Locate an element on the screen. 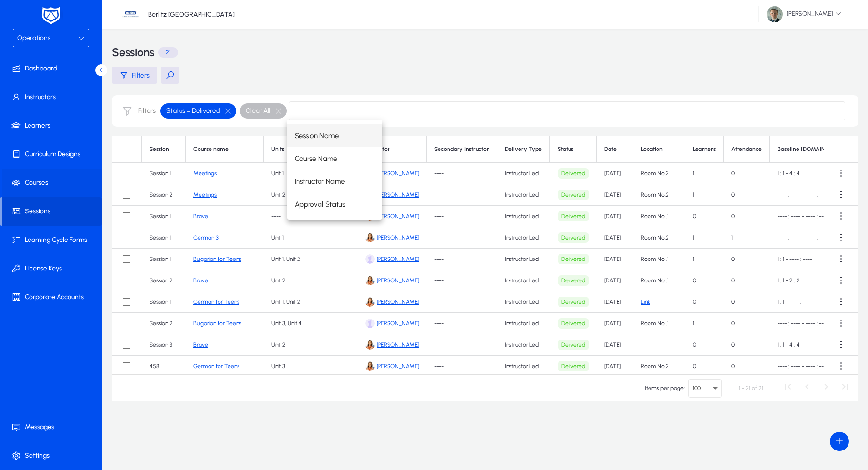 This screenshot has height=470, width=868. span: Session Name is located at coordinates (317, 136).